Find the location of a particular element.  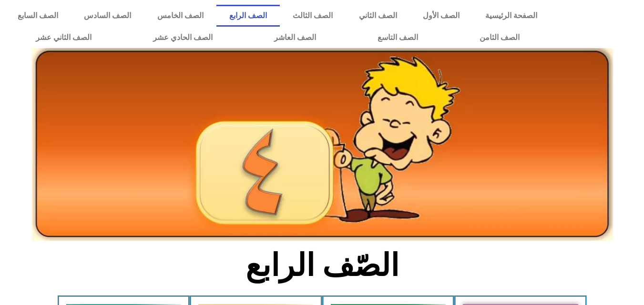

a: الصف السادس is located at coordinates (107, 16).